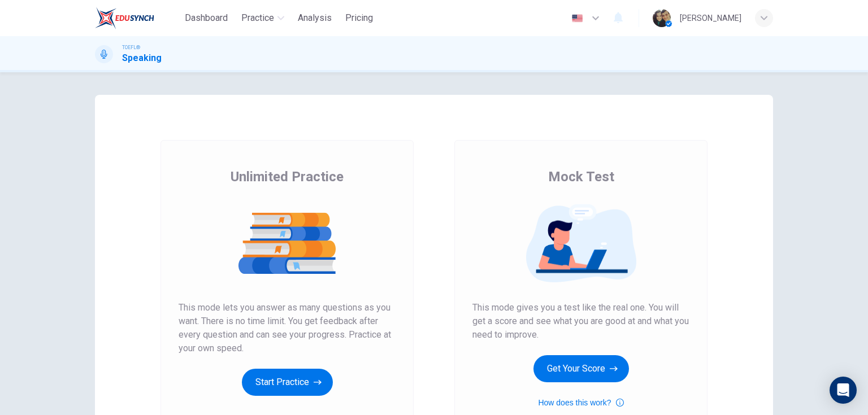 The image size is (868, 415). Describe the element at coordinates (577, 18) in the screenshot. I see `img: en` at that location.